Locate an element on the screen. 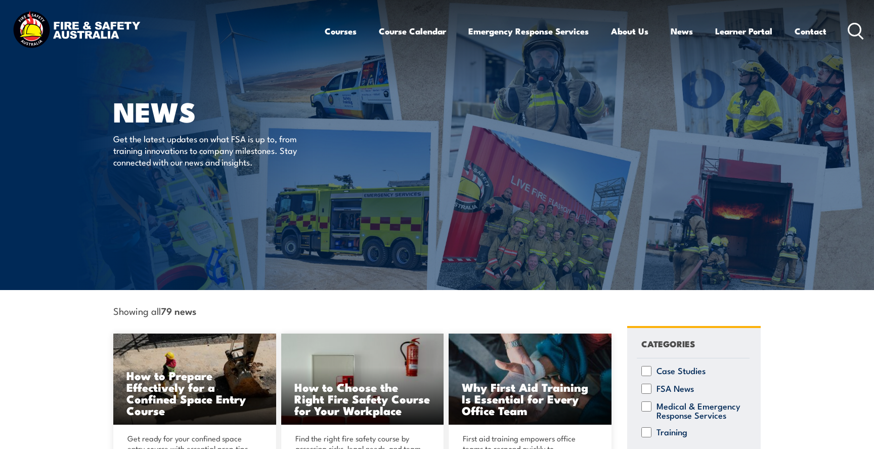 The image size is (874, 449). a: News is located at coordinates (682, 31).